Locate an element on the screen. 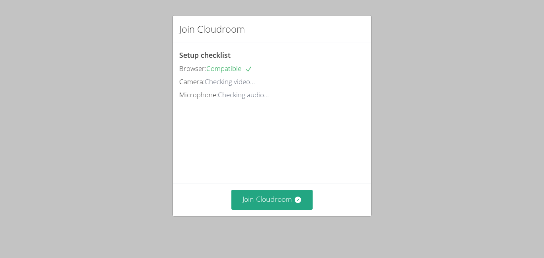 The image size is (544, 258). span: Checking video... is located at coordinates (230, 81).